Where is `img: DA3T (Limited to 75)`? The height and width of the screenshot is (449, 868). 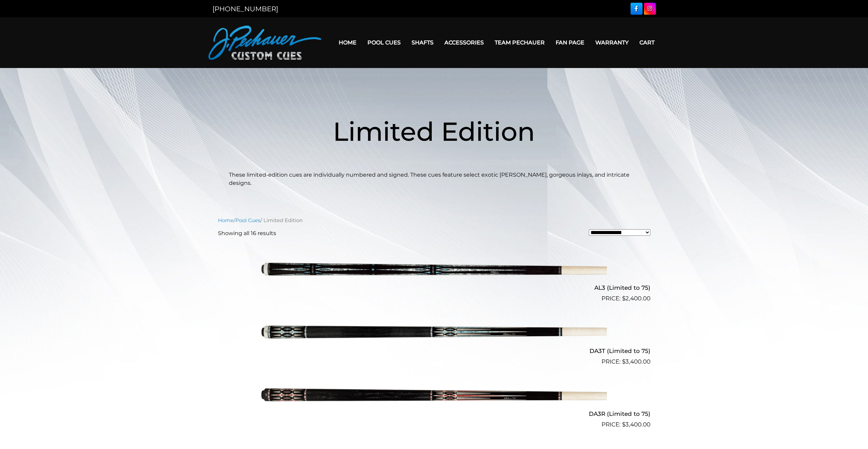 img: DA3T (Limited to 75) is located at coordinates (434, 335).